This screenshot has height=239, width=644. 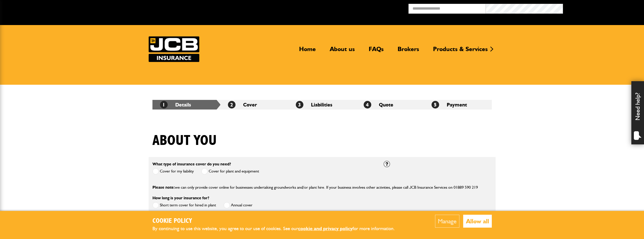 I want to click on div: Need help?, so click(x=638, y=113).